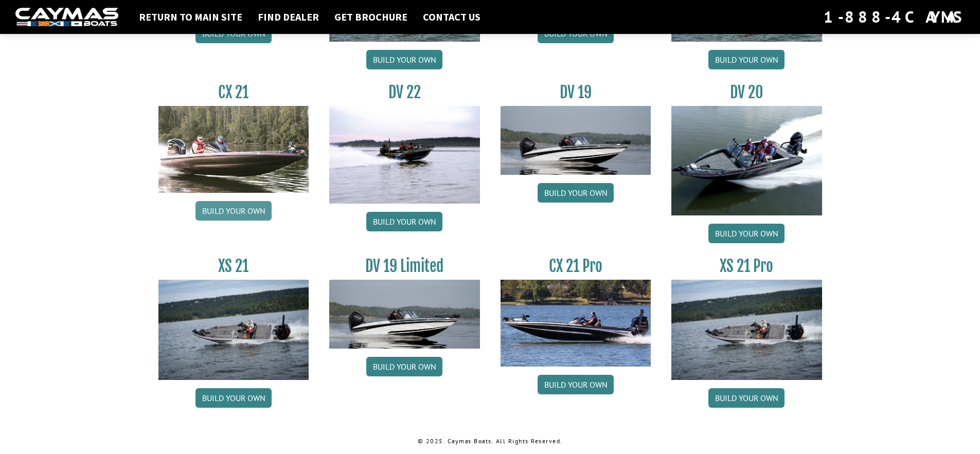  What do you see at coordinates (404, 92) in the screenshot?
I see `h3: DV 22` at bounding box center [404, 92].